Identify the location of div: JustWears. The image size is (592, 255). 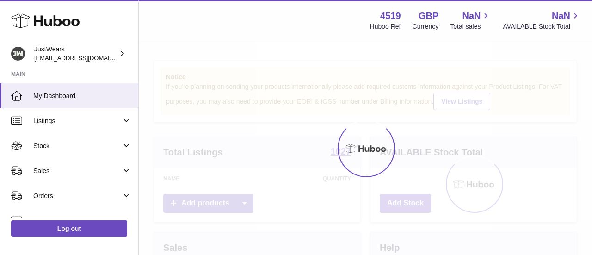
(76, 54).